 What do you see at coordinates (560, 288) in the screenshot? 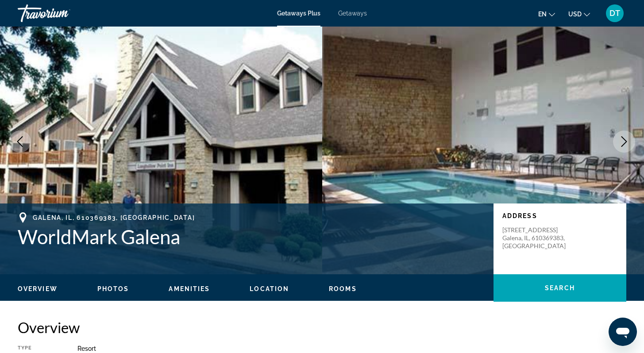
I see `button: Search` at bounding box center [560, 288].